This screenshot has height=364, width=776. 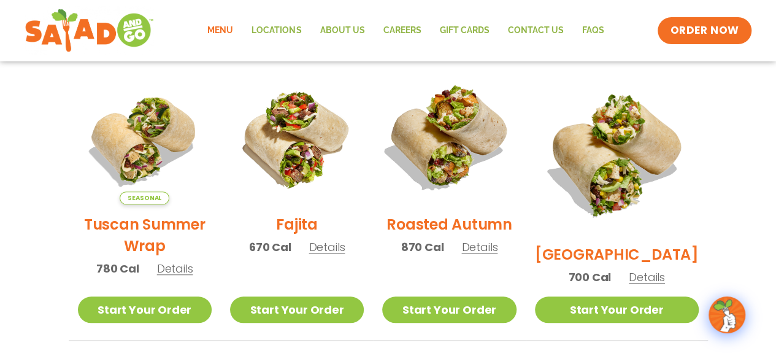 What do you see at coordinates (449, 137) in the screenshot?
I see `img: Product photo for Roasted Autumn Wrap` at bounding box center [449, 137].